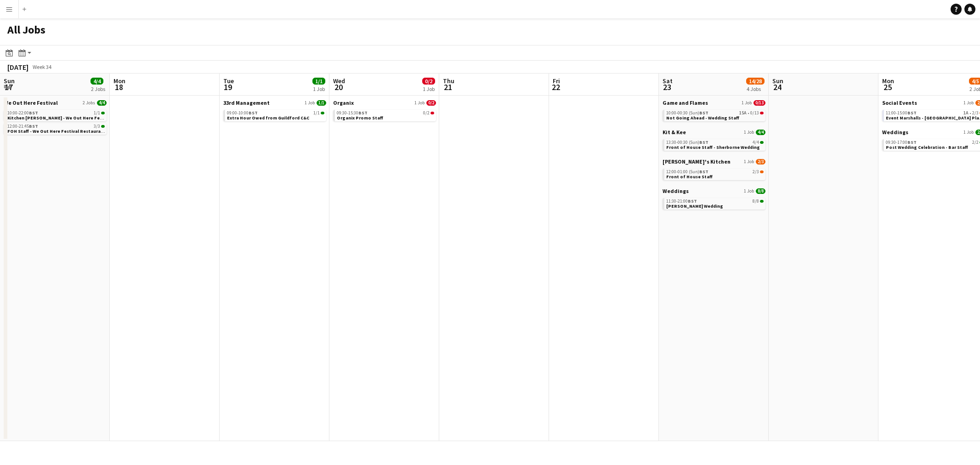 The width and height of the screenshot is (980, 465). What do you see at coordinates (31, 103) in the screenshot?
I see `span: We Out Here Festival` at bounding box center [31, 103].